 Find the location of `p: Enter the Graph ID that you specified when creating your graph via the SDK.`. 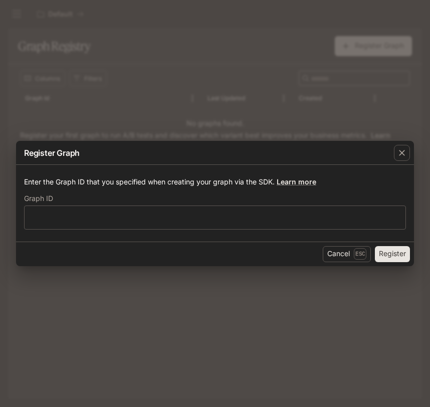

p: Enter the Graph ID that you specified when creating your graph via the SDK. is located at coordinates (215, 182).